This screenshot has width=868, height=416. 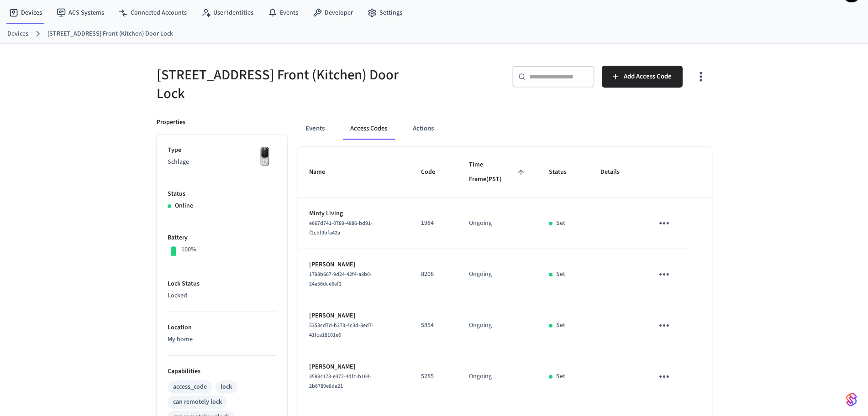 What do you see at coordinates (153, 13) in the screenshot?
I see `a: Connected Accounts` at bounding box center [153, 13].